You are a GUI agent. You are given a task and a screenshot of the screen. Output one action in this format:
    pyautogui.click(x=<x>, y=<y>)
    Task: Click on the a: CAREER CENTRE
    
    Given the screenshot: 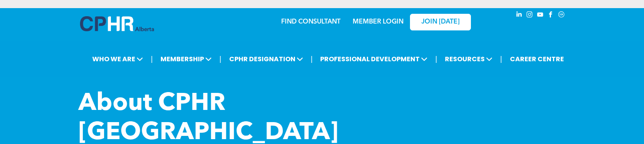 What is the action you would take?
    pyautogui.click(x=536, y=59)
    